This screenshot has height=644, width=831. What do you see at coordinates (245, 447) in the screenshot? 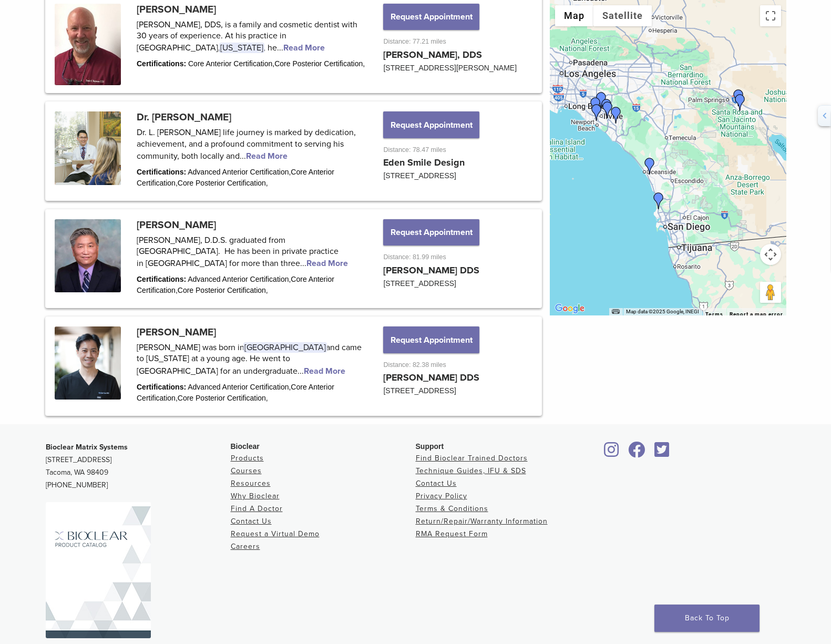
I see `span: Bioclear` at bounding box center [245, 447].